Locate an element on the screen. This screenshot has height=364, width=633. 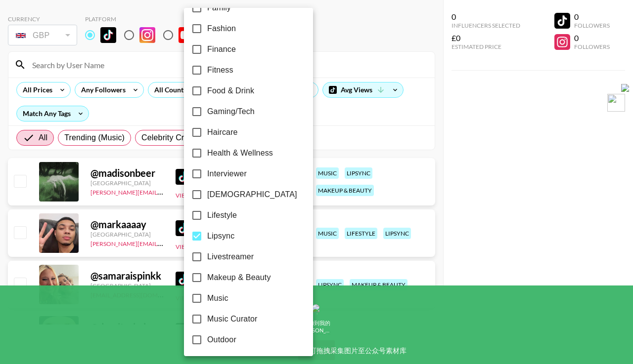
span: Fashion is located at coordinates (222, 29).